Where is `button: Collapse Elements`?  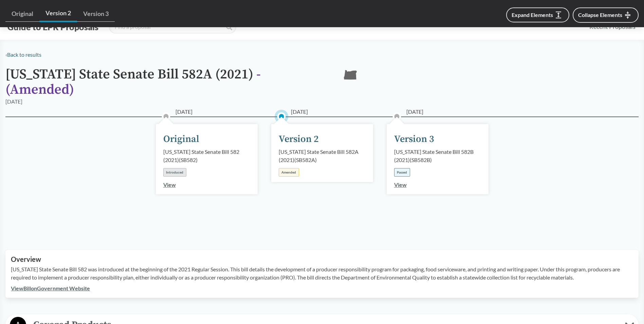 button: Collapse Elements is located at coordinates (606, 15).